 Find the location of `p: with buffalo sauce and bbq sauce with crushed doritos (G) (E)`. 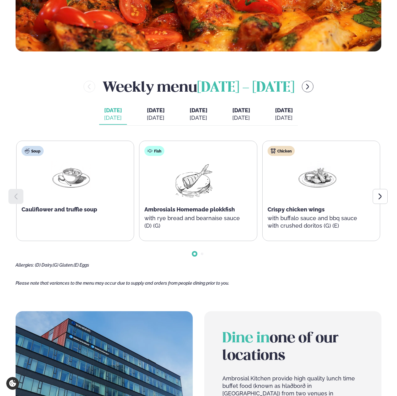

p: with buffalo sauce and bbq sauce with crushed doritos (G) (E) is located at coordinates (317, 222).